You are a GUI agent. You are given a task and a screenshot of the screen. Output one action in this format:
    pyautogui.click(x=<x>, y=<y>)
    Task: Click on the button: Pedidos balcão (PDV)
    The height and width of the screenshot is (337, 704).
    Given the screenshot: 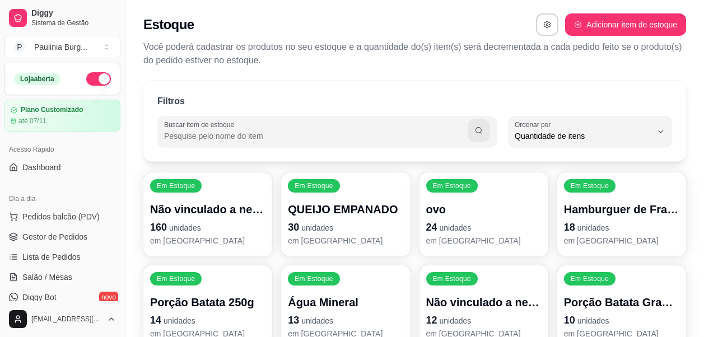 What is the action you would take?
    pyautogui.click(x=62, y=217)
    